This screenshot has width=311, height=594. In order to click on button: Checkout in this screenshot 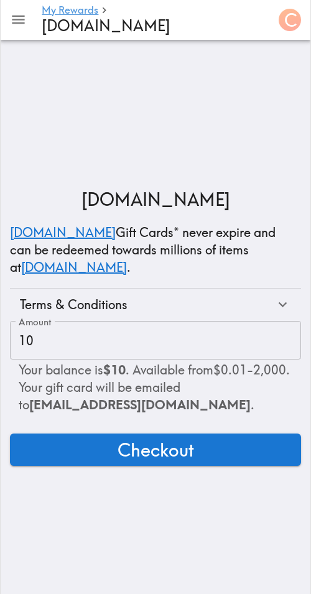, I will do `click(155, 450)`.